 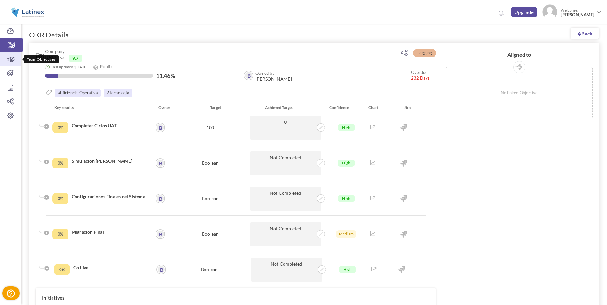 What do you see at coordinates (576, 12) in the screenshot?
I see `span: Welcome,` at bounding box center [576, 12].